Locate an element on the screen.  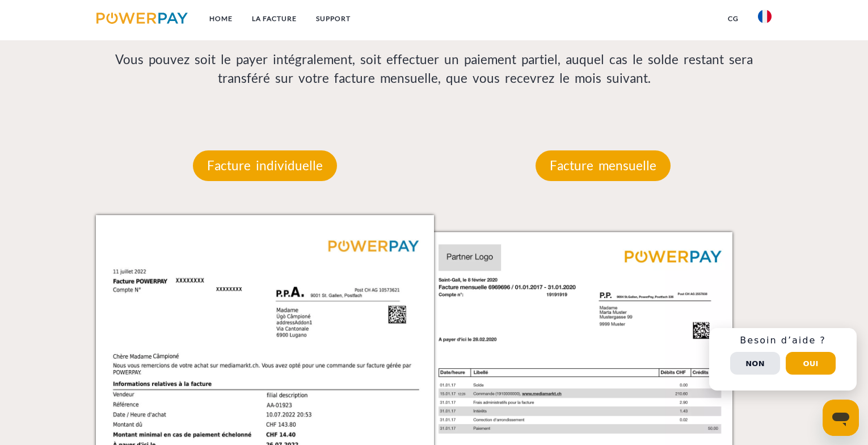
a: CG is located at coordinates (733, 18).